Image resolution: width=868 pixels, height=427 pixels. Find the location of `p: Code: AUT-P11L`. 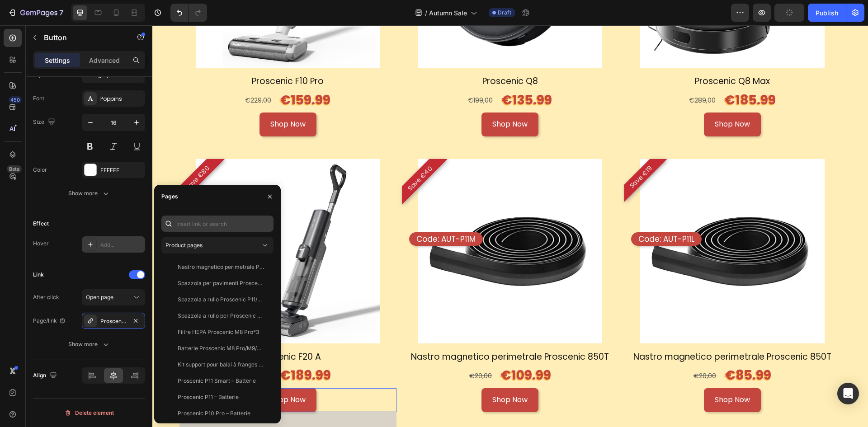

p: Code: AUT-P11L is located at coordinates (514, 214).